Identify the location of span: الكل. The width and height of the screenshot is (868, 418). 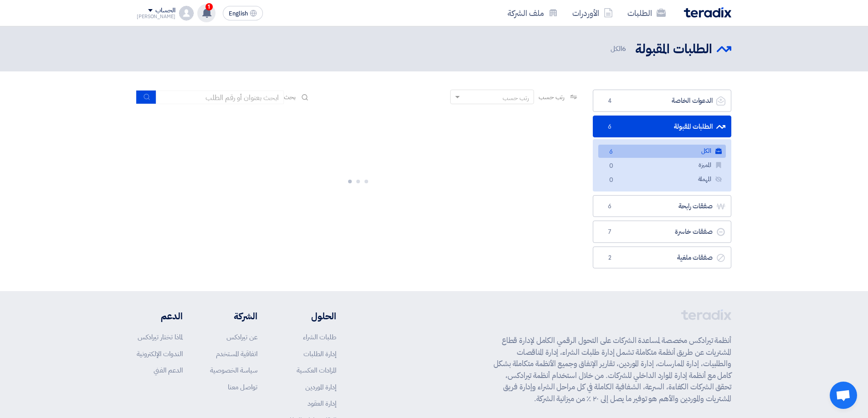
(620, 49).